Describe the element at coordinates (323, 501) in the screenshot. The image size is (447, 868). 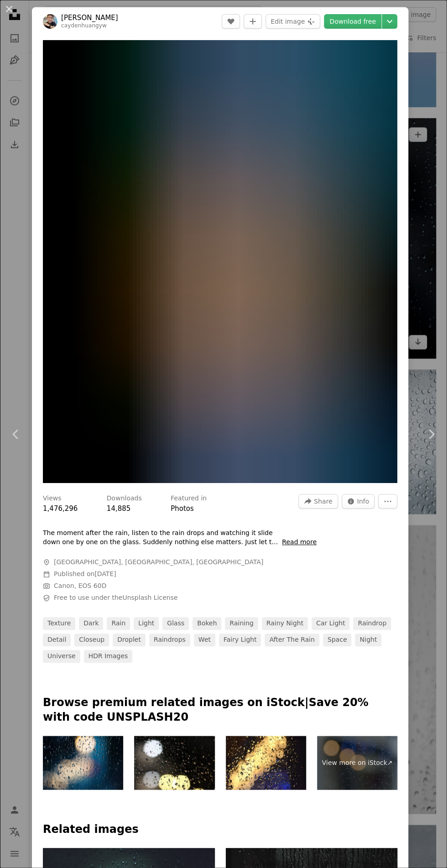
I see `span: Share` at that location.